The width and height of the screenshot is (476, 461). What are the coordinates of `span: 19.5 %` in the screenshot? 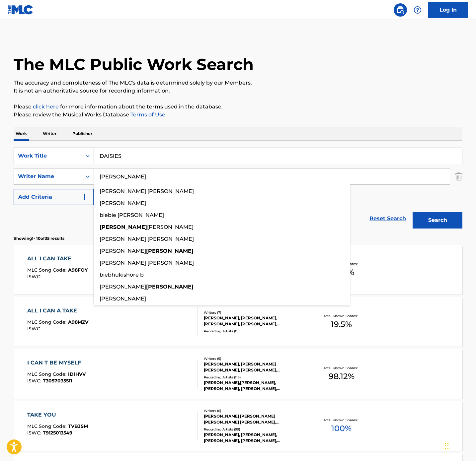 It's located at (341, 324).